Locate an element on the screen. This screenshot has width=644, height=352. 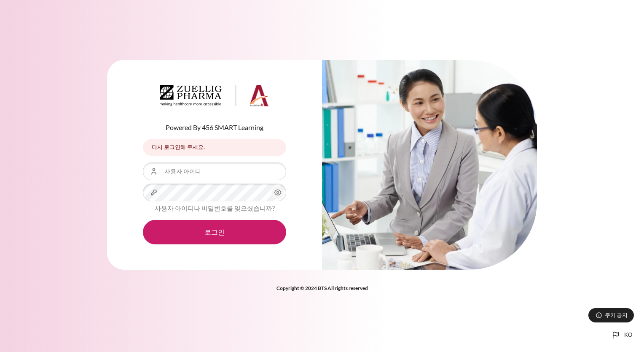
a: Architeck is located at coordinates (215, 98).